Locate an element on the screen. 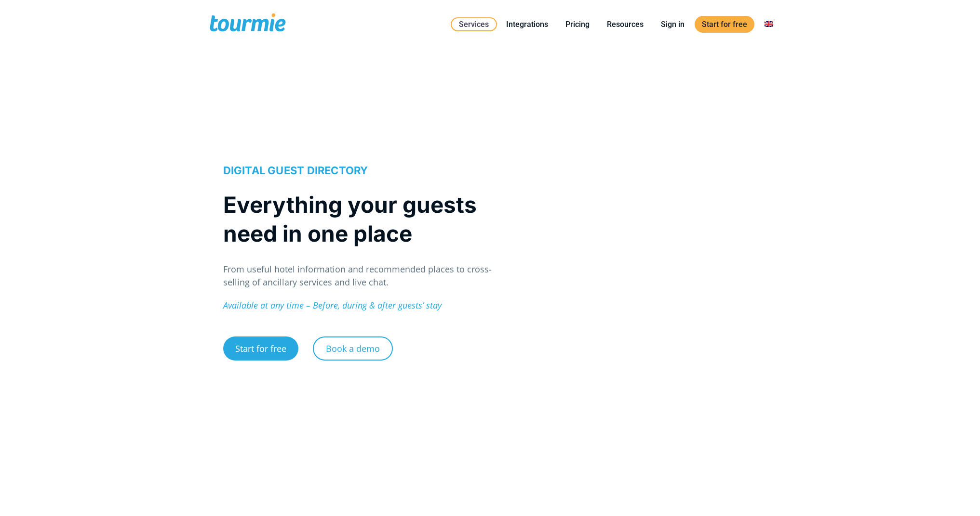 The height and width of the screenshot is (516, 980). a: Book a demo is located at coordinates (353, 349).